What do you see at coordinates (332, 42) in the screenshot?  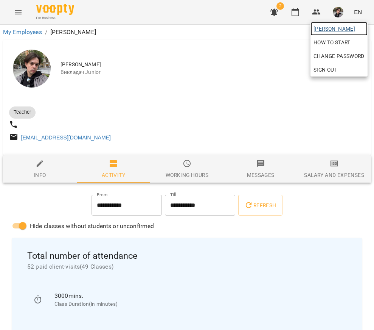 I see `span: How to start` at bounding box center [332, 42].